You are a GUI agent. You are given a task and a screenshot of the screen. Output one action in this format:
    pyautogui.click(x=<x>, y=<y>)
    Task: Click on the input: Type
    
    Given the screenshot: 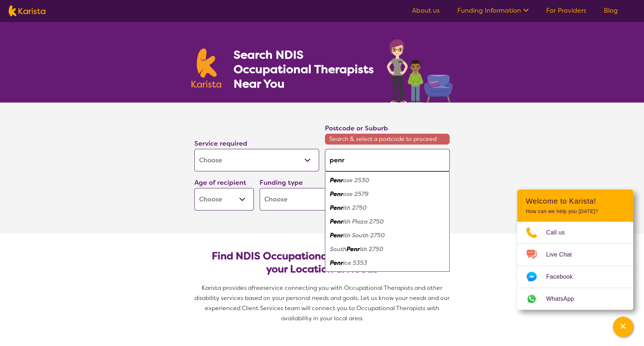 What is the action you would take?
    pyautogui.click(x=387, y=160)
    